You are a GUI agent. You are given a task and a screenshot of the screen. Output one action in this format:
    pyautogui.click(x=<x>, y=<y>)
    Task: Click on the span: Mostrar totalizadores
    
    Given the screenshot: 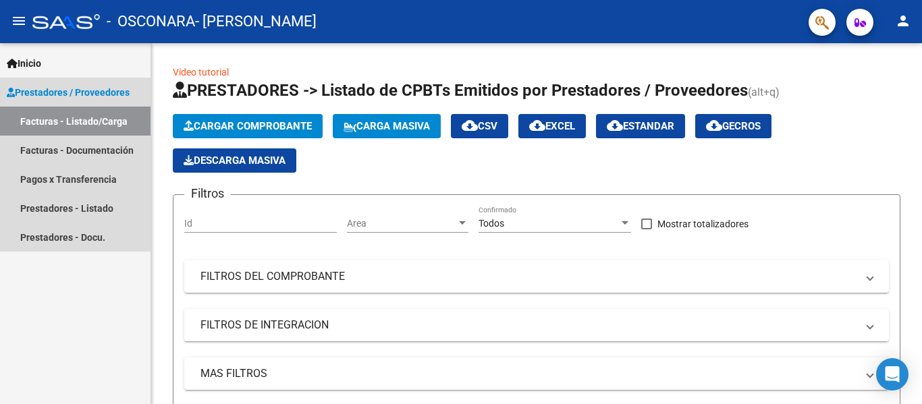 What is the action you would take?
    pyautogui.click(x=703, y=224)
    